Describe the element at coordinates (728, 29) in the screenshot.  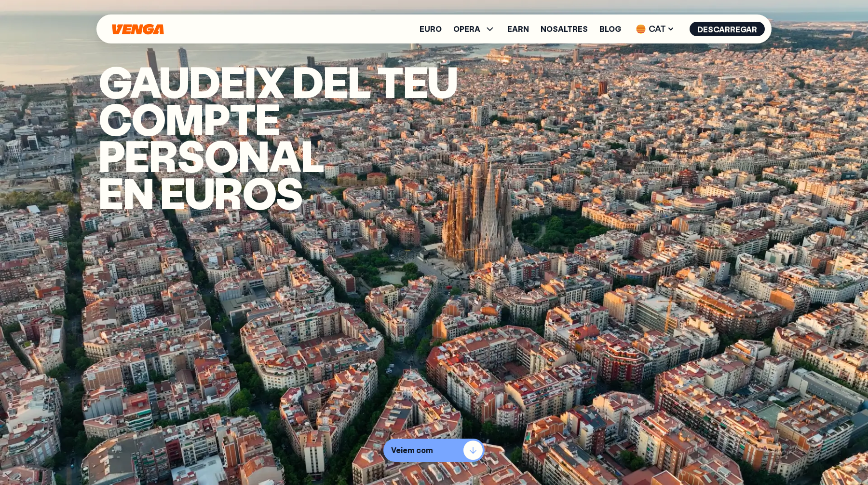
I see `button: Descarregar` at that location.